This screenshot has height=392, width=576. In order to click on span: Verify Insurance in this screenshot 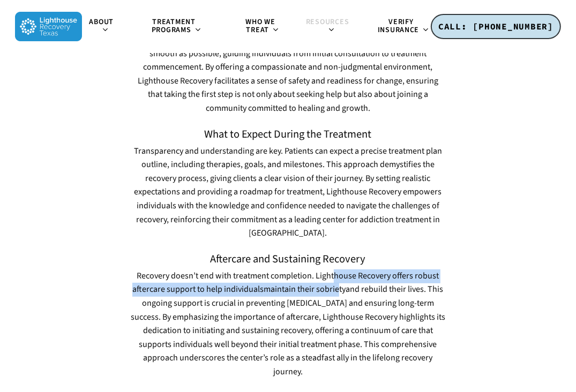, I will do `click(399, 26)`.